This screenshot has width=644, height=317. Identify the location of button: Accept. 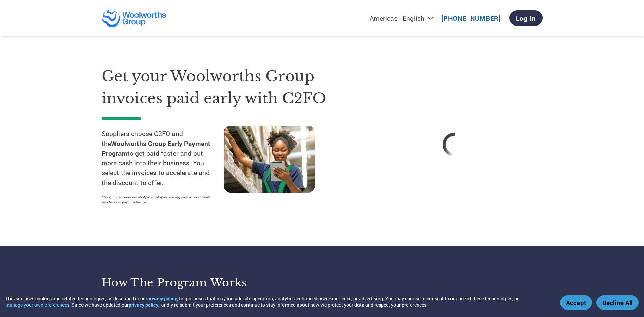
(576, 302).